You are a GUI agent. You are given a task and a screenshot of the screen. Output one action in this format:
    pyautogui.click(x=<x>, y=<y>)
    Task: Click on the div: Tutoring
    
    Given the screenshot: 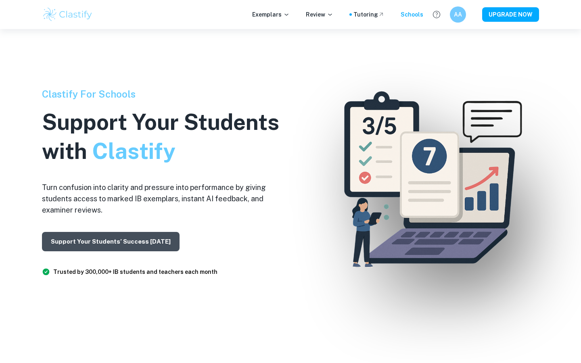 What is the action you would take?
    pyautogui.click(x=369, y=15)
    